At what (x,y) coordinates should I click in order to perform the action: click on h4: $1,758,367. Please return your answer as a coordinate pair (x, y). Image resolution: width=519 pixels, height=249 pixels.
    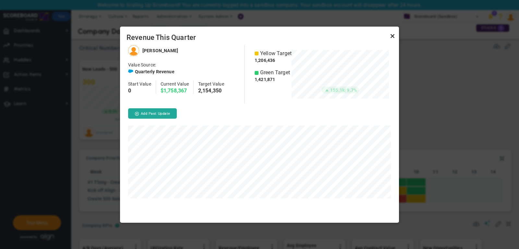
    Looking at the image, I should click on (174, 91).